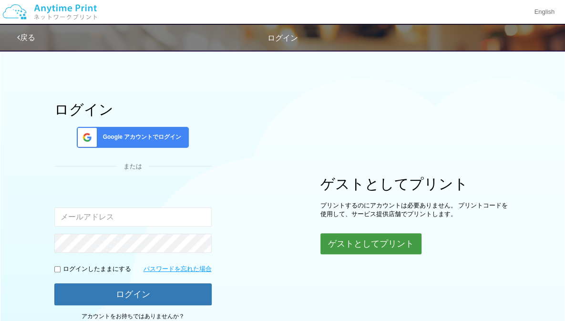 This screenshot has height=321, width=565. I want to click on p: プリントするのにアカウントは必要ありません。 プリントコードを使用して、サービス提供店舗でプリントします。, so click(416, 210).